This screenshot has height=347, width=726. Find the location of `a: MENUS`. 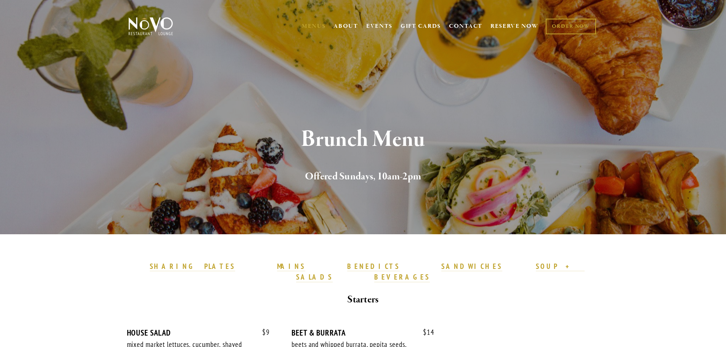

a: MENUS is located at coordinates (314, 26).